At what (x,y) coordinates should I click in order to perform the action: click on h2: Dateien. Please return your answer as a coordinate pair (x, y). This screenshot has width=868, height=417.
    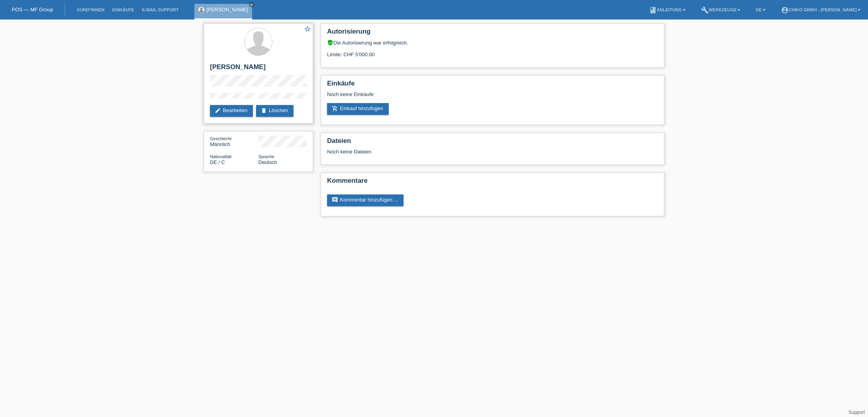
    Looking at the image, I should click on (493, 143).